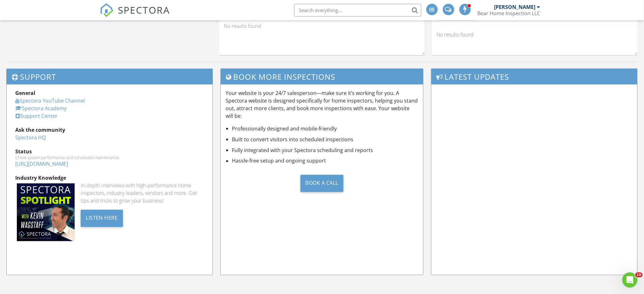 This screenshot has height=294, width=644. I want to click on img: The Best Home Inspection Software - Spectora, so click(107, 10).